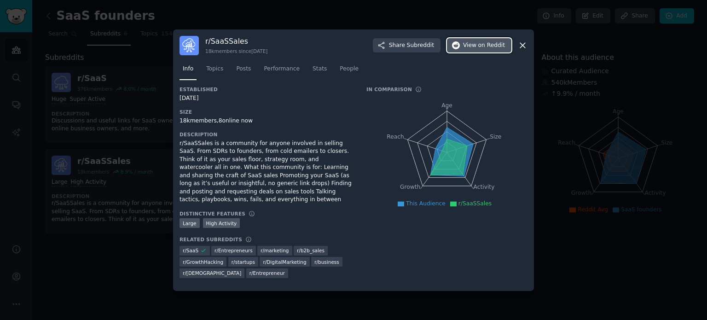  I want to click on h3: Size, so click(267, 112).